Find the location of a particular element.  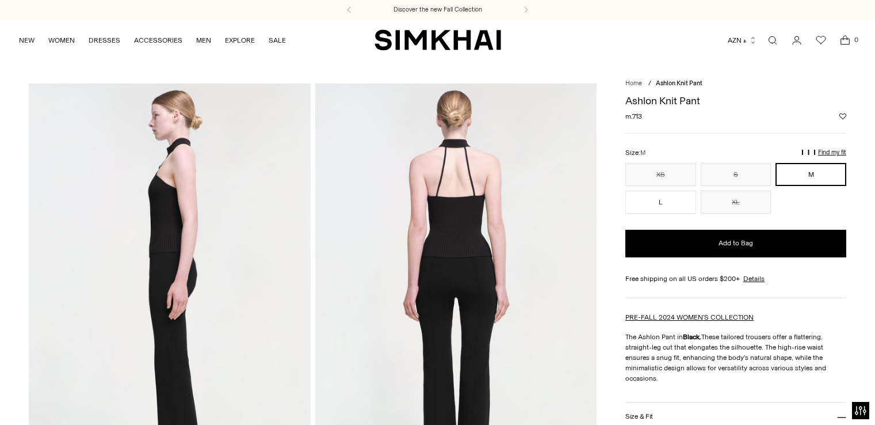

label: Size: is located at coordinates (635, 153).